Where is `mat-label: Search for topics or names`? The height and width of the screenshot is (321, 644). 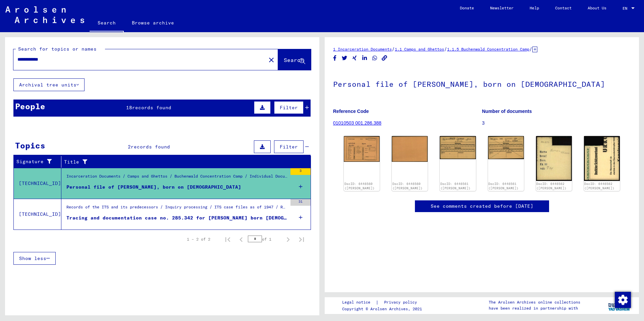
mat-label: Search for topics or names is located at coordinates (57, 49).